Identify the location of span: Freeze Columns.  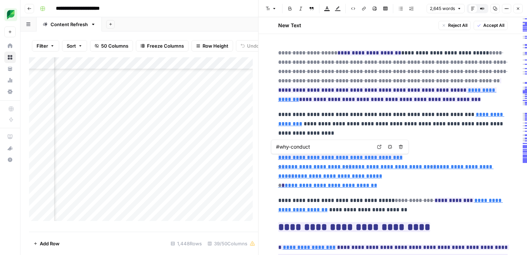
(165, 46).